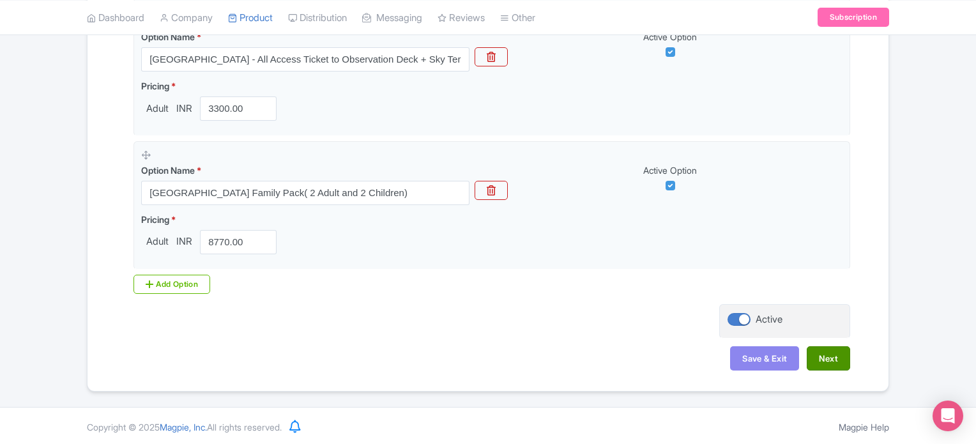 The width and height of the screenshot is (976, 444). I want to click on button: Save & Exit, so click(764, 358).